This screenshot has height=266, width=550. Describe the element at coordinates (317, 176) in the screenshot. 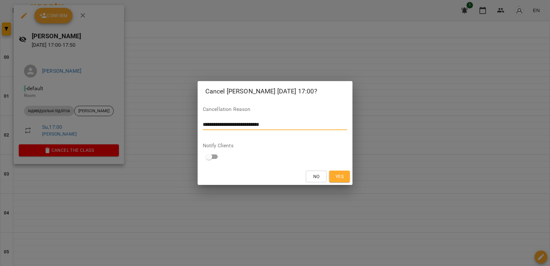

I see `span: No` at that location.